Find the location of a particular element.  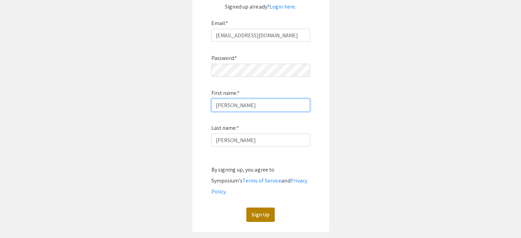

label: First name: is located at coordinates (226, 93).